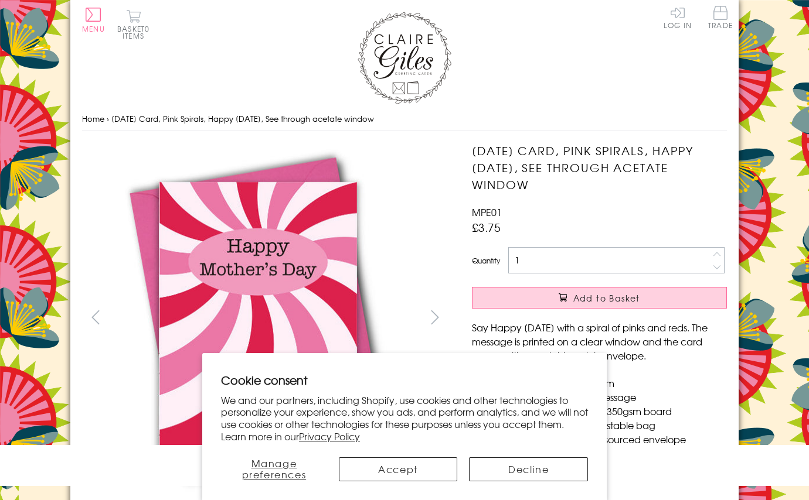 This screenshot has width=809, height=500. Describe the element at coordinates (274, 469) in the screenshot. I see `span: Manage preferences` at that location.